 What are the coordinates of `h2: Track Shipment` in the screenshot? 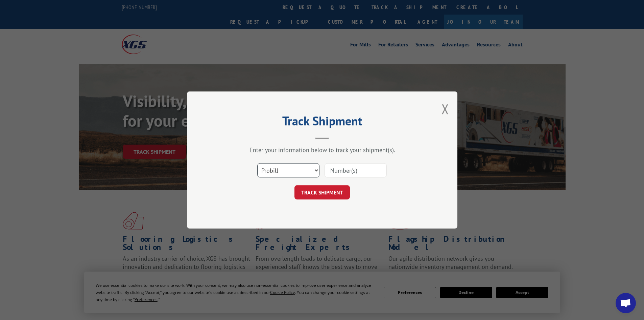 It's located at (322, 122).